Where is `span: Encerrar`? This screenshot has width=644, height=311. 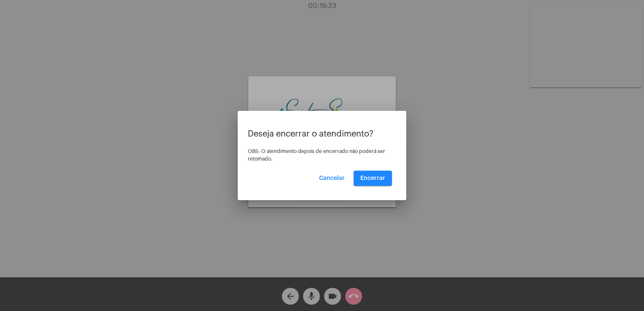
span: Encerrar is located at coordinates (372, 178).